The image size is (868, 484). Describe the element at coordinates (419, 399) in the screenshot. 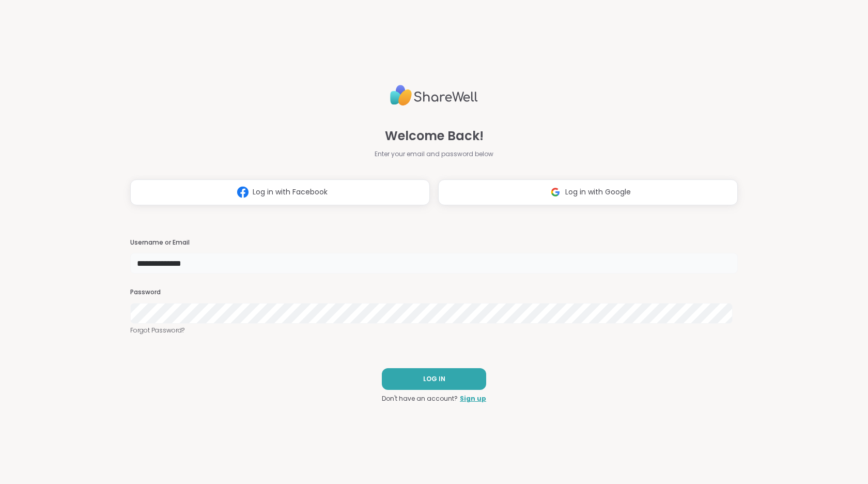

I see `span: Don't have an account?` at that location.